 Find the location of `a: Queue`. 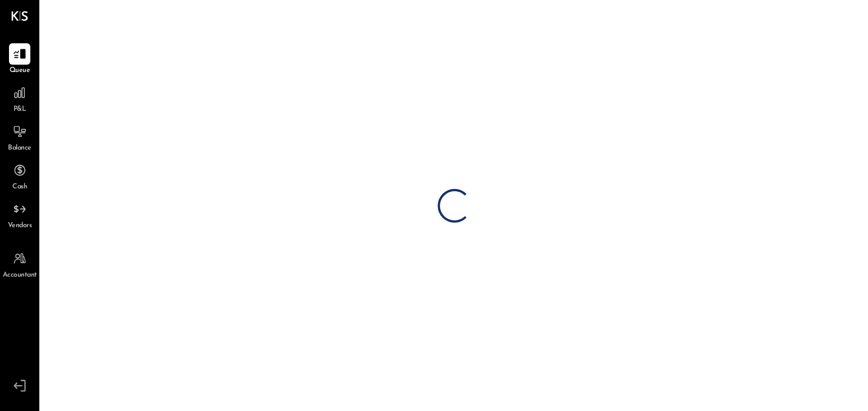

a: Queue is located at coordinates (20, 59).